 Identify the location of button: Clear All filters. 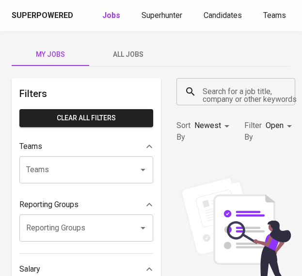
(86, 118).